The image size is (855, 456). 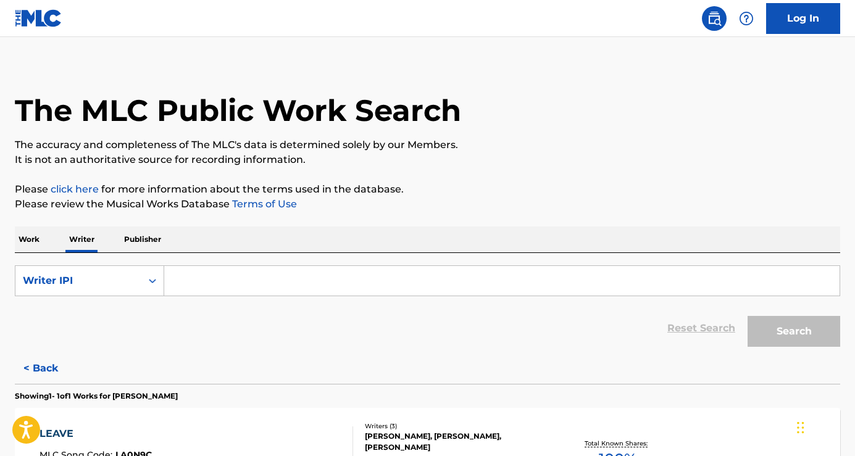 What do you see at coordinates (427, 190) in the screenshot?
I see `p: Please for more information about the terms used in the database.` at bounding box center [427, 190].